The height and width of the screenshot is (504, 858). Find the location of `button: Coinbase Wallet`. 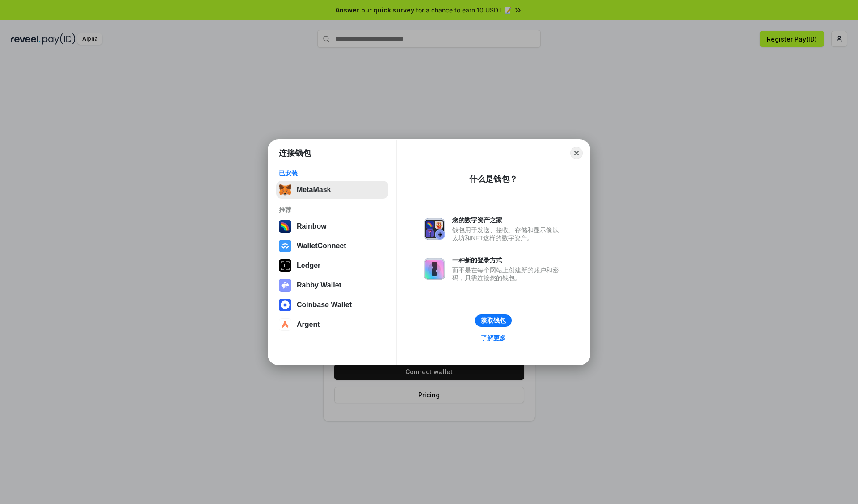

button: Coinbase Wallet is located at coordinates (332, 305).